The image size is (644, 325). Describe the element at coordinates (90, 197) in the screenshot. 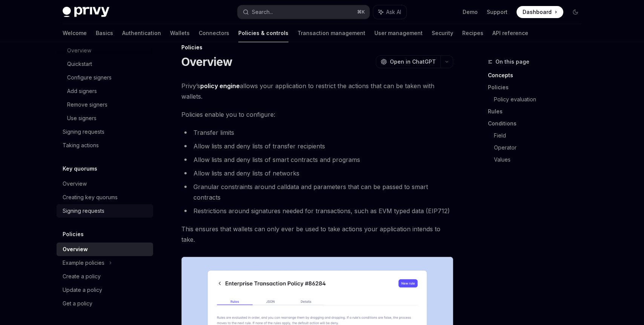

I see `div: Creating key quorums` at that location.